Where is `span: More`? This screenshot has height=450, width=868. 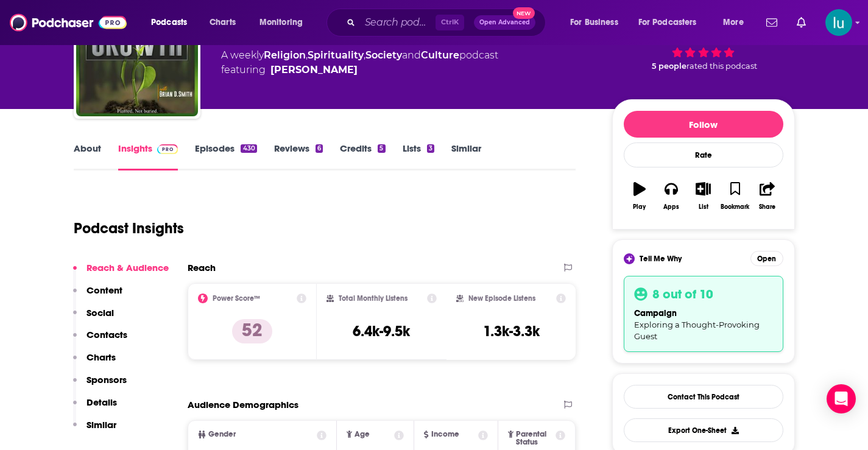 span: More is located at coordinates (733, 23).